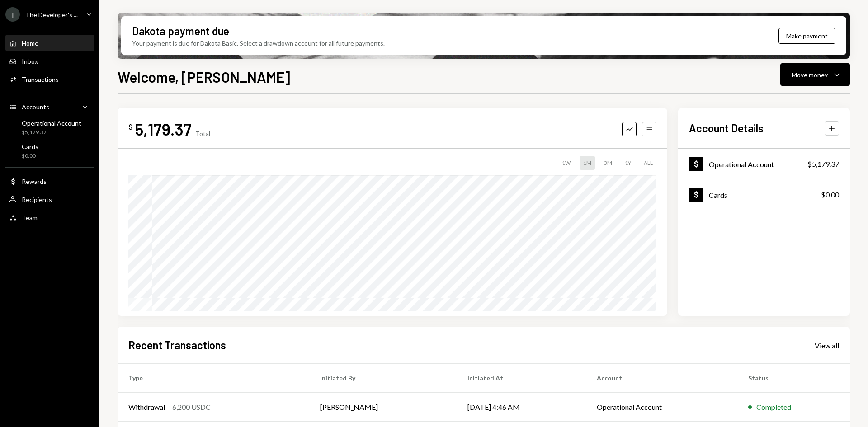  Describe the element at coordinates (29, 217) in the screenshot. I see `div: Team` at that location.